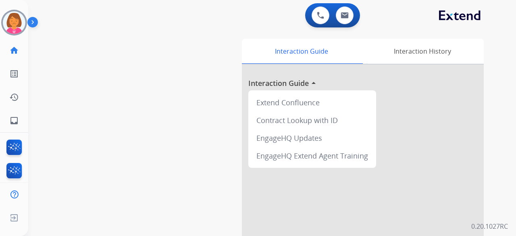 The height and width of the screenshot is (236, 516). What do you see at coordinates (14, 74) in the screenshot?
I see `mat-icon: list_alt` at bounding box center [14, 74].